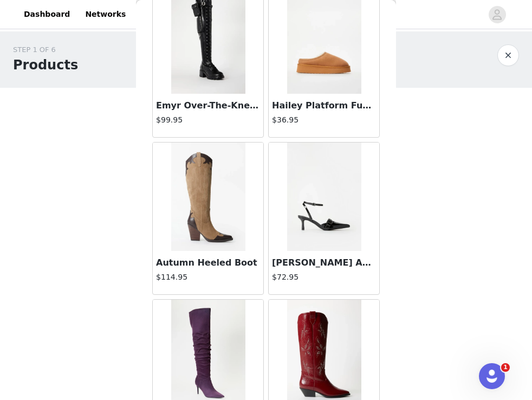 The image size is (532, 400). I want to click on img: Autumn Heeled Boot, so click(208, 197).